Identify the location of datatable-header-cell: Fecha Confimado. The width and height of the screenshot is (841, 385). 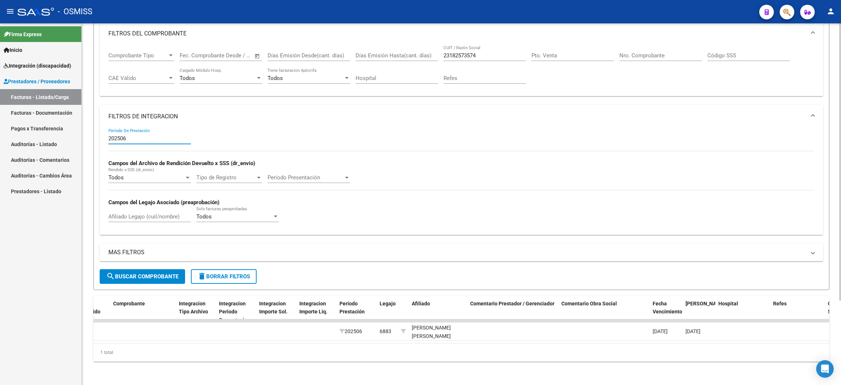
(699, 312).